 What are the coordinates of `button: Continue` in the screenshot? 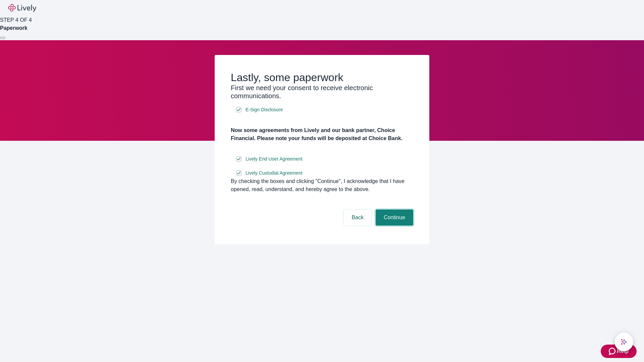 It's located at (395, 218).